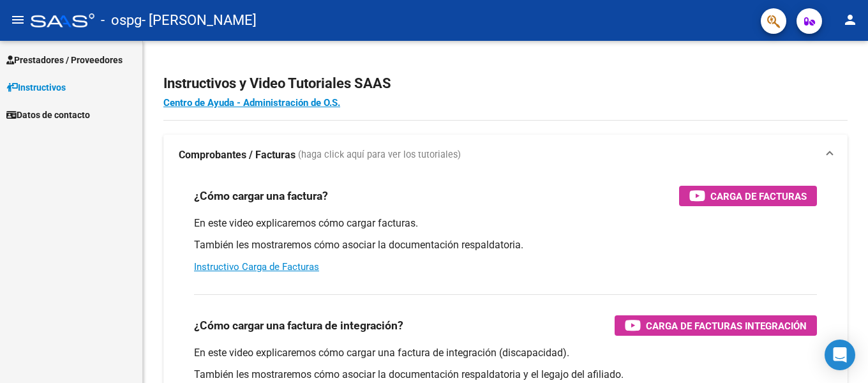  What do you see at coordinates (506, 353) in the screenshot?
I see `p: En este video explicaremos cómo cargar una factura de integración (discapacidad).` at bounding box center [506, 353].